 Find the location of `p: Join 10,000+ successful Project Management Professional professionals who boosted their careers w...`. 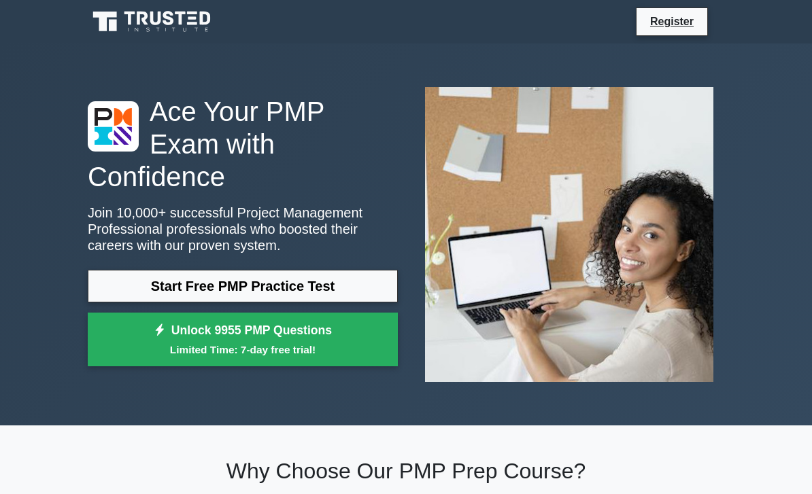

p: Join 10,000+ successful Project Management Professional professionals who boosted their careers w... is located at coordinates (243, 229).